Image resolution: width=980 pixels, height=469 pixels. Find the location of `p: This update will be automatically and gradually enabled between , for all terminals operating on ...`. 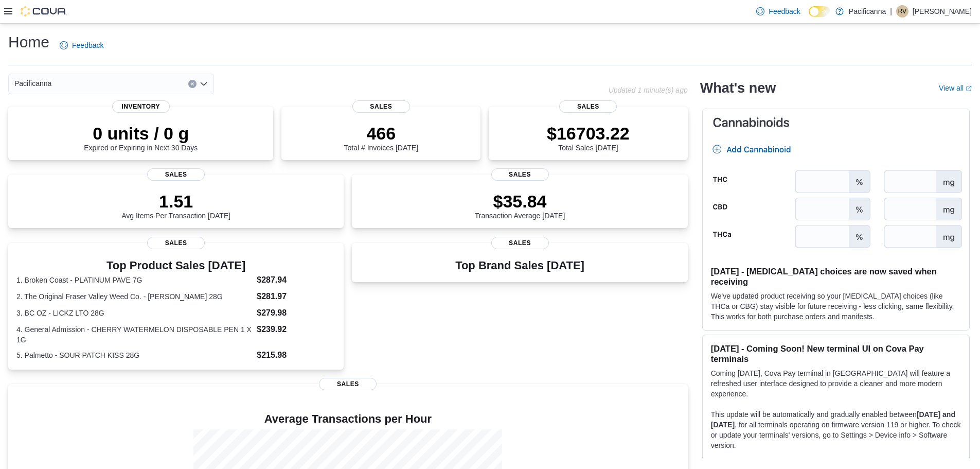

p: This update will be automatically and gradually enabled between , for all terminals operating on ... is located at coordinates (836, 430).